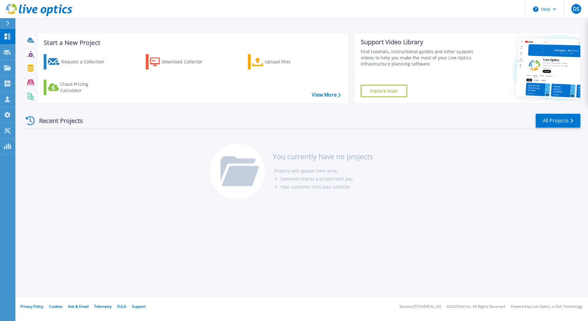 The height and width of the screenshot is (321, 588). I want to click on a: Support, so click(139, 307).